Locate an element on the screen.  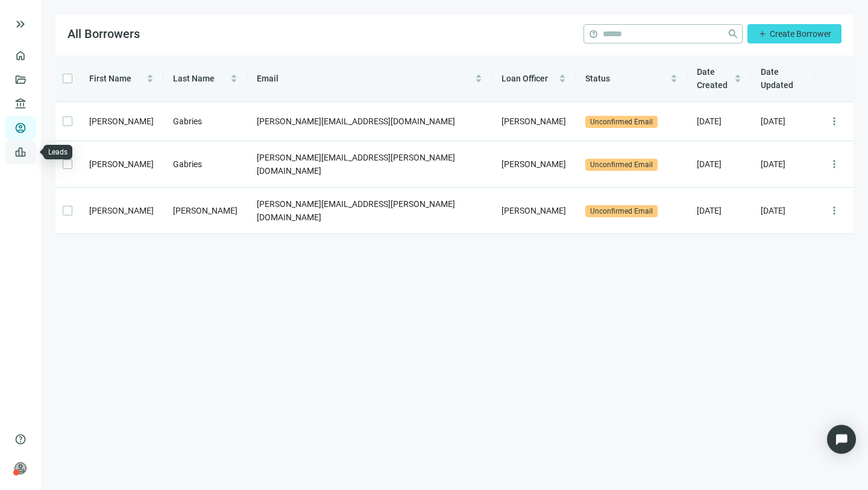
span: All Borrowers is located at coordinates (103, 34).